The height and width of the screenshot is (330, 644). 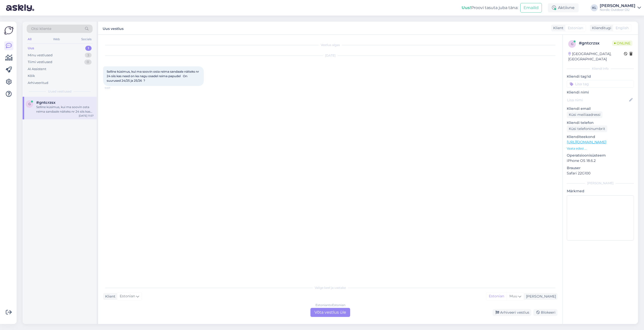 I want to click on div: Blokeeri, so click(x=546, y=312).